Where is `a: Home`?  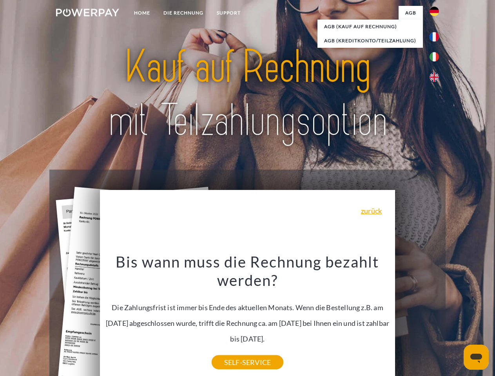 a: Home is located at coordinates (142, 13).